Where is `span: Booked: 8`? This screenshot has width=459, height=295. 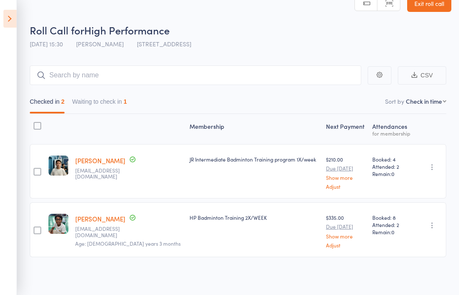 span: Booked: 8 is located at coordinates (391, 217).